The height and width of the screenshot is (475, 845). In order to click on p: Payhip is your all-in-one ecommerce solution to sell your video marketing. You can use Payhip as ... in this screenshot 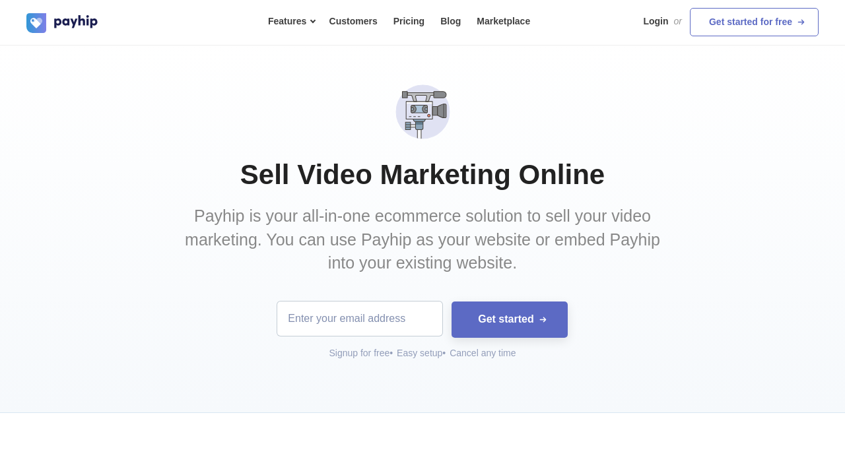, I will do `click(422, 240)`.